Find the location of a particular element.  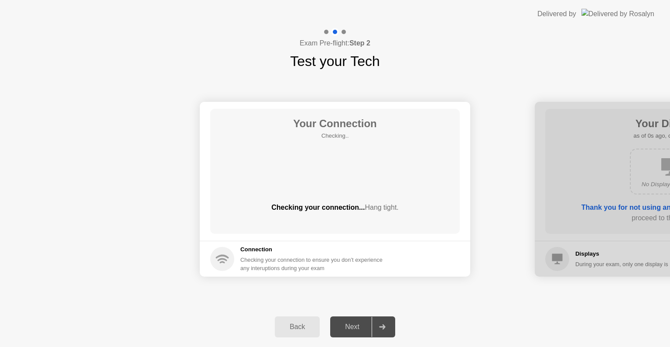

div: Back is located at coordinates (297, 326).